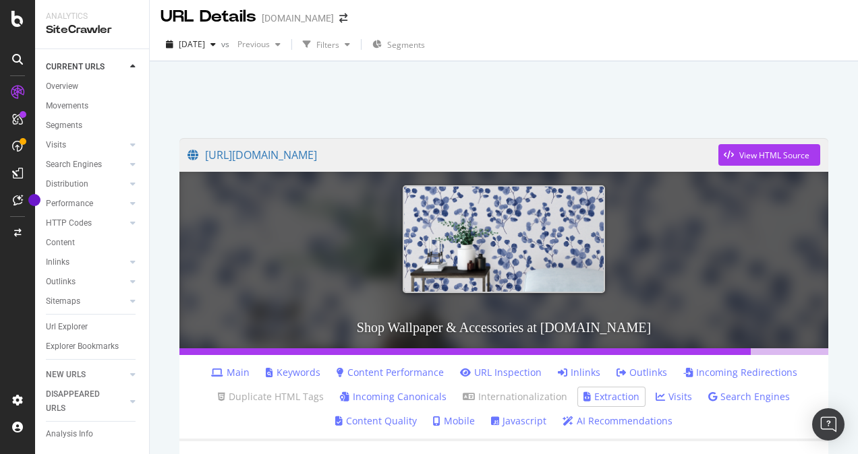 The image size is (858, 454). Describe the element at coordinates (75, 67) in the screenshot. I see `div: CURRENT URLS` at that location.